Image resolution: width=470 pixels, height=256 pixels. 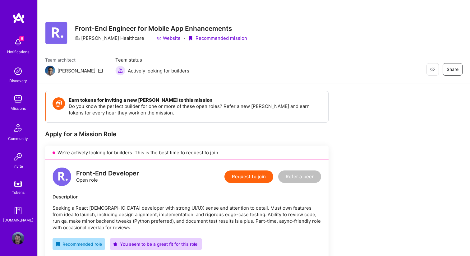 What do you see at coordinates (18, 99) in the screenshot?
I see `img: teamwork` at bounding box center [18, 99].